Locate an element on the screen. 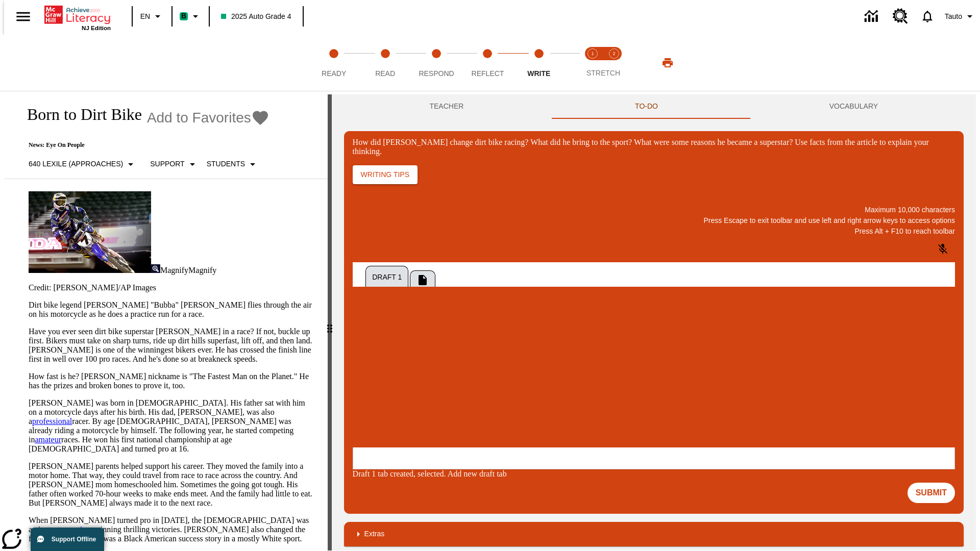 The width and height of the screenshot is (980, 551). div: Press Enter or Spacebar and then press right and left arrow keys to move the slider is located at coordinates (330, 323).